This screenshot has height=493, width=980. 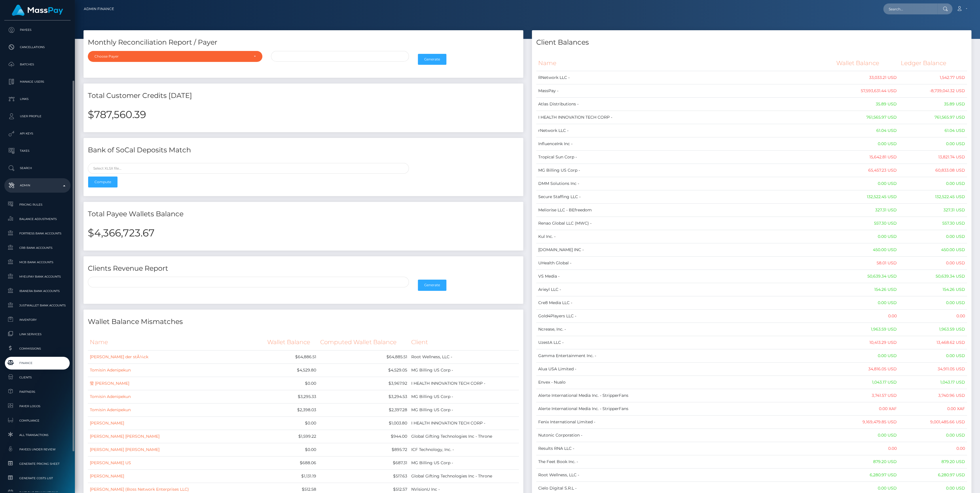 What do you see at coordinates (37, 406) in the screenshot?
I see `a: Payer Logos` at bounding box center [37, 406].